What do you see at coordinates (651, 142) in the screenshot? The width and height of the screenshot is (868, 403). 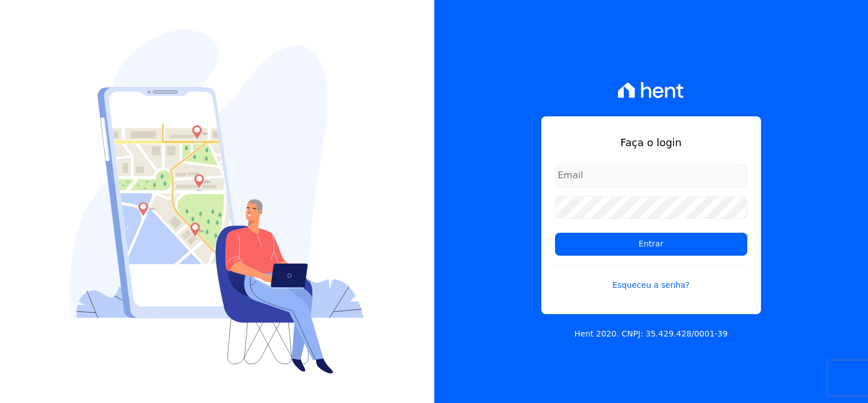 I see `h1: Faça o login` at bounding box center [651, 142].